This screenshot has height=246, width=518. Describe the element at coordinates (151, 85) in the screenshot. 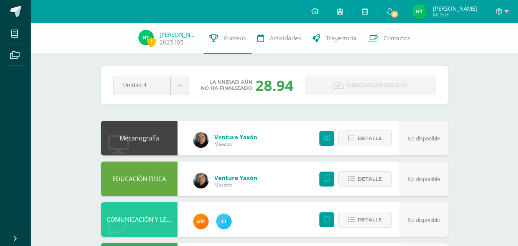

I see `a: Unidad 4` at that location.